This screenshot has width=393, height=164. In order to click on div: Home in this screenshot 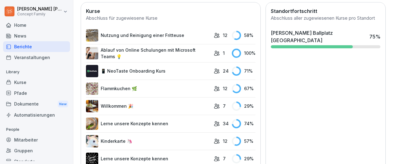, I will do `click(37, 25)`.